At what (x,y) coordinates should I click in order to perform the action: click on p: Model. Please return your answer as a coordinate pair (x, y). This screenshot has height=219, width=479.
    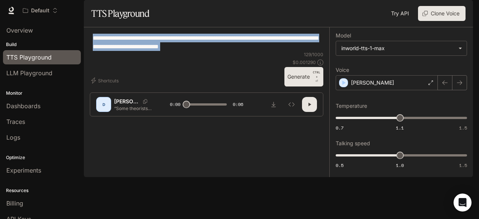
    Looking at the image, I should click on (343, 36).